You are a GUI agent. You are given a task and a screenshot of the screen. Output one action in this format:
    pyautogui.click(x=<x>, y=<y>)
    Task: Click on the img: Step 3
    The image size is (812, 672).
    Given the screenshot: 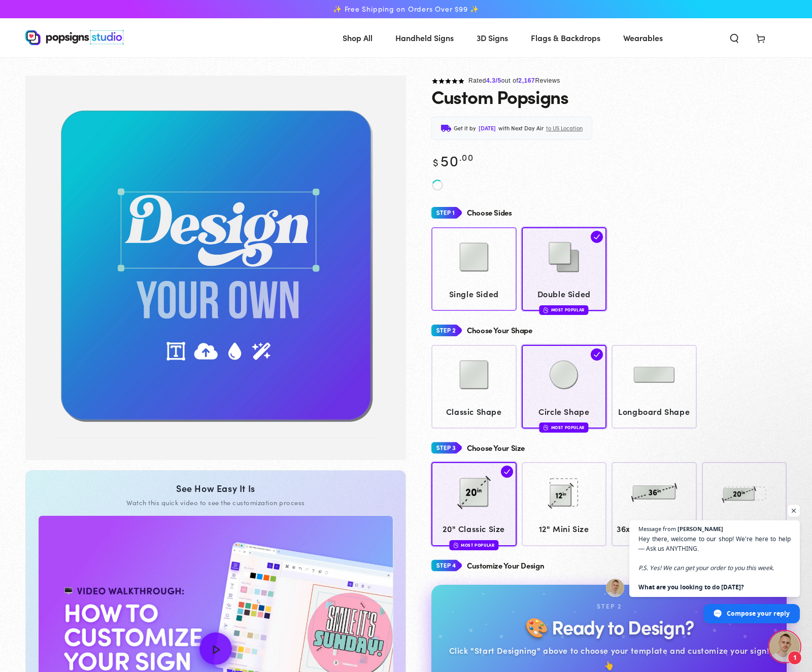 What is the action you would take?
    pyautogui.click(x=446, y=448)
    